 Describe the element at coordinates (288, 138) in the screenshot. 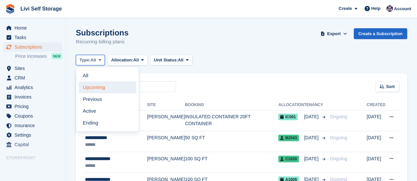

I see `span: B2043` at that location.